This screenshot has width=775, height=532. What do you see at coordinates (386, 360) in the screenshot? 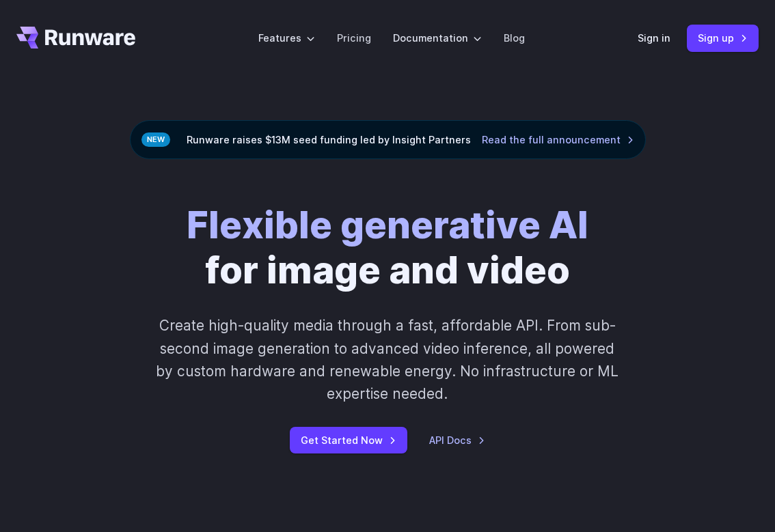
I see `p: Create high-quality media through a fast, affordable API. From sub-second image generation to adv...` at bounding box center [386, 360].